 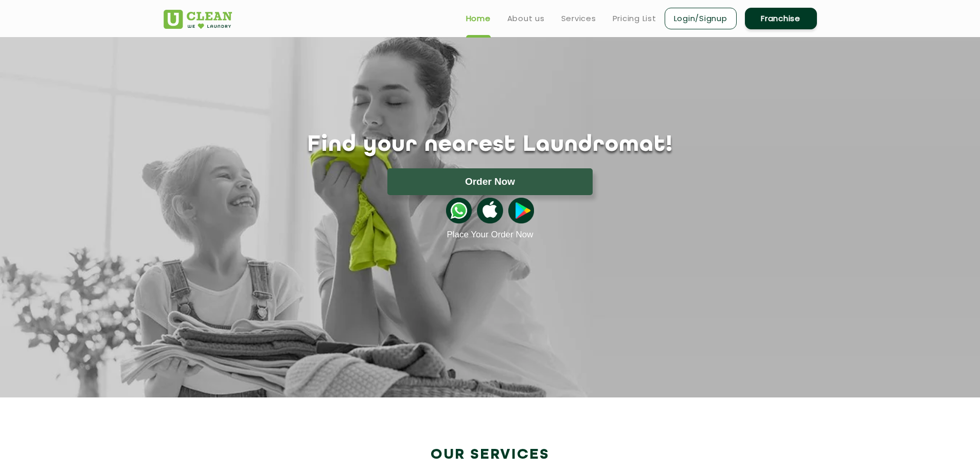 I want to click on h2: Our Services, so click(x=490, y=454).